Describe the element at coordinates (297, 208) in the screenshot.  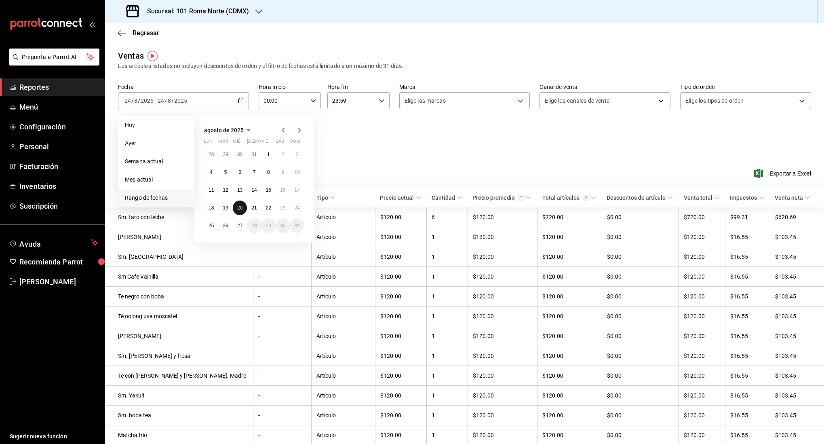
I see `abbr: 24 de agosto de 2025` at that location.